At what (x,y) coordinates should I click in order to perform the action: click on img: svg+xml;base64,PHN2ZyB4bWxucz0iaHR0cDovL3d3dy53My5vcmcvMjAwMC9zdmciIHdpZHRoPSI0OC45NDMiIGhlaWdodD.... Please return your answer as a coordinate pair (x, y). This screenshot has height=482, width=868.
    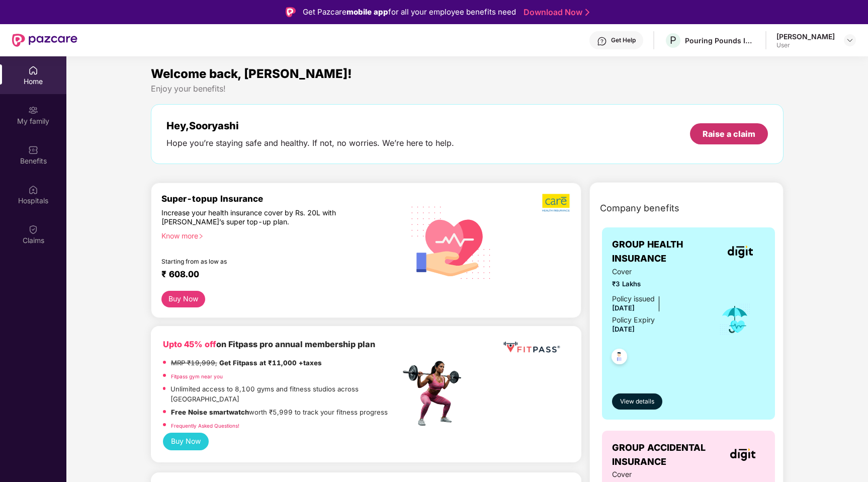
    Looking at the image, I should click on (619, 358).